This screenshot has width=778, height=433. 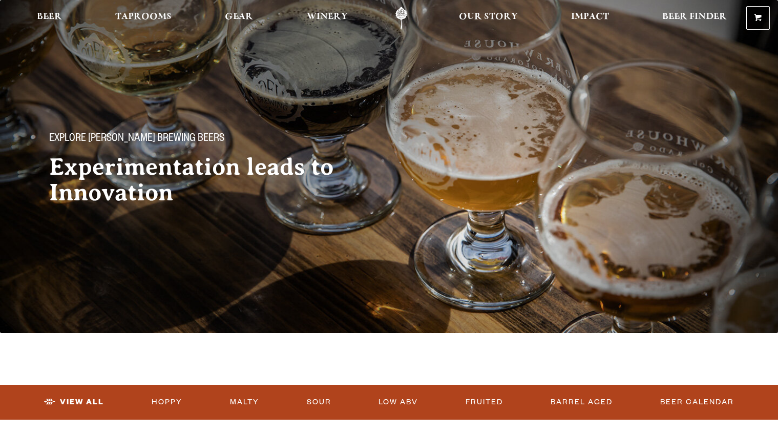 I want to click on span: Beer Finder, so click(x=694, y=17).